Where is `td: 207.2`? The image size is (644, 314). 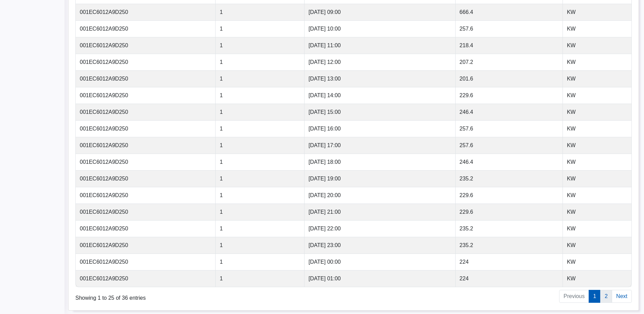
td: 207.2 is located at coordinates (509, 62).